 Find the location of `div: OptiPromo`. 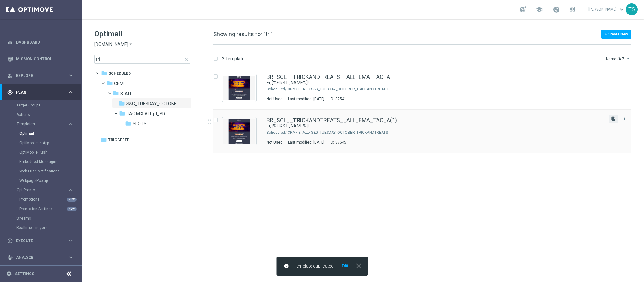

div: OptiPromo is located at coordinates (49, 199).